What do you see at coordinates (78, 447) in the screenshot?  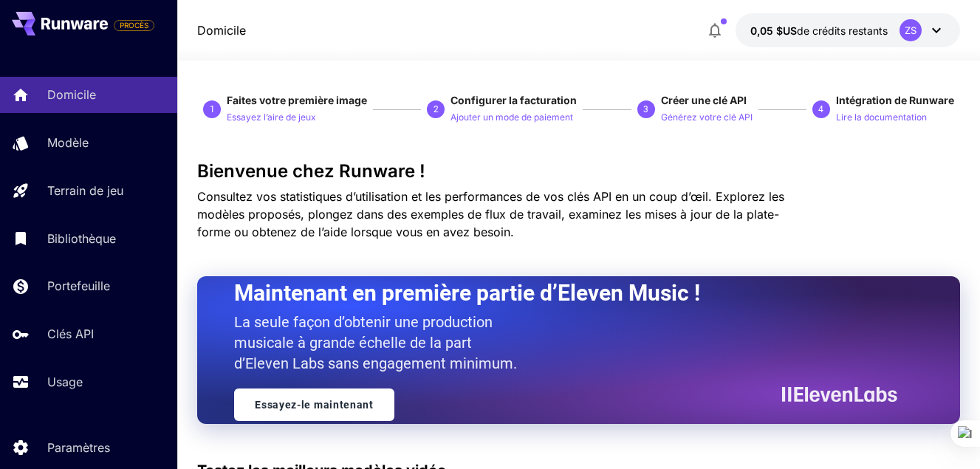 I see `p: Paramètres` at bounding box center [78, 447].